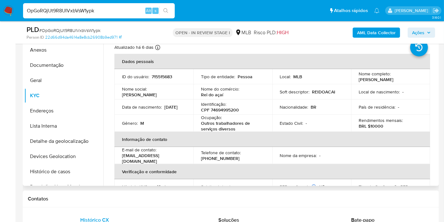 The height and width of the screenshot is (222, 444). I want to click on p: Gênero :, so click(130, 123).